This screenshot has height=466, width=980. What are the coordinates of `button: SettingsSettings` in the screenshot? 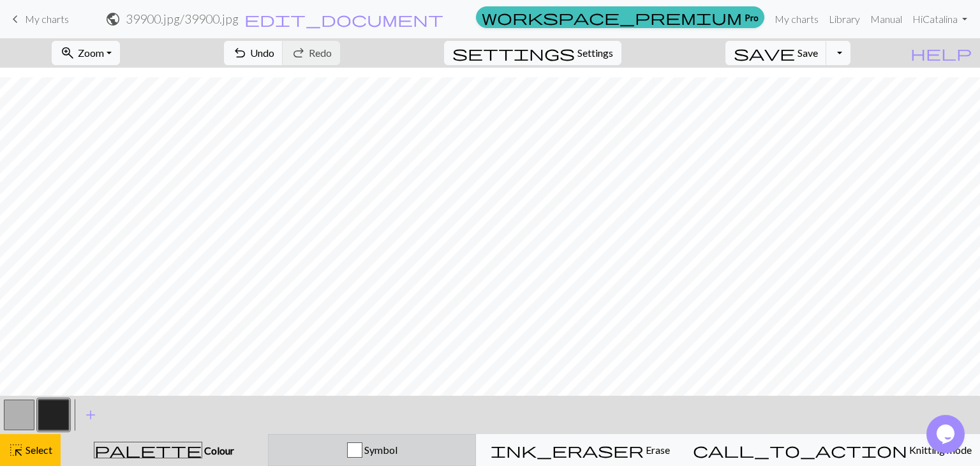 It's located at (533, 53).